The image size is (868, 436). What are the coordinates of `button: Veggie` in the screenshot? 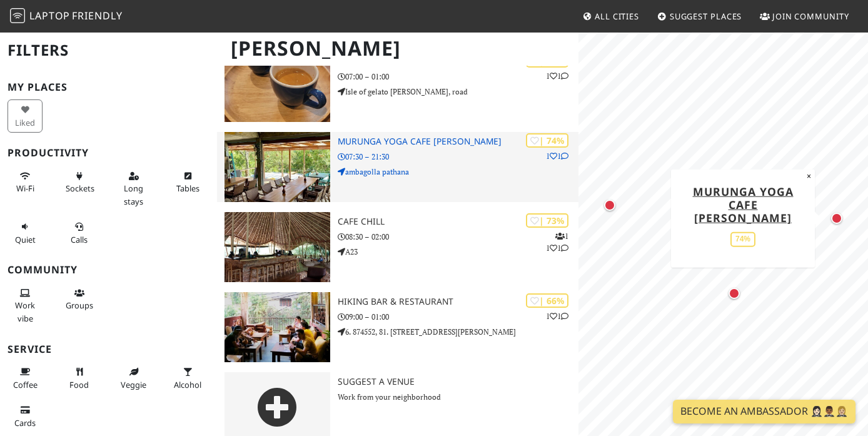 It's located at (134, 377).